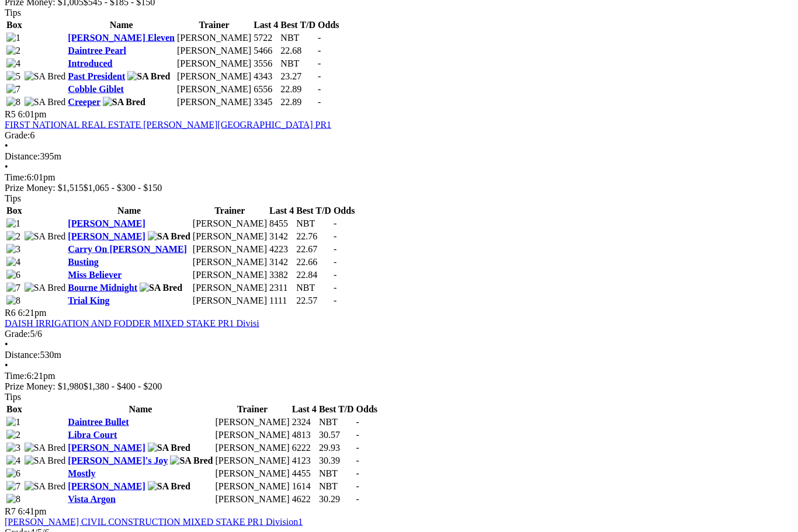 The width and height of the screenshot is (798, 532). Describe the element at coordinates (337, 448) in the screenshot. I see `td: 29.93` at that location.